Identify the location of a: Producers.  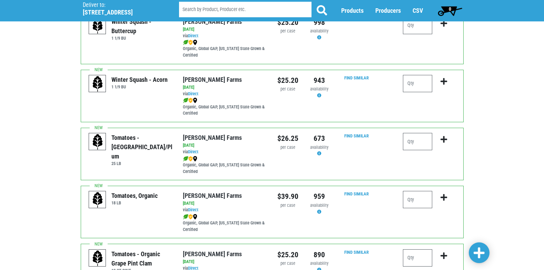
(388, 11).